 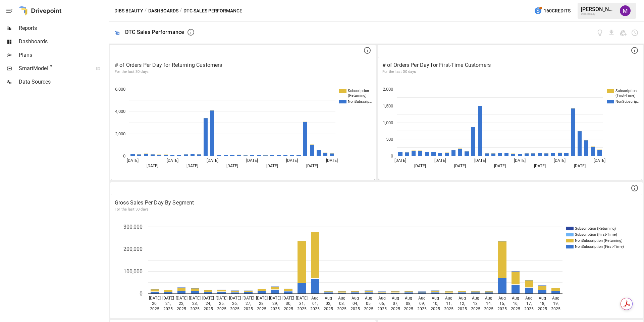 I want to click on button: Mindy Luong, so click(x=625, y=11).